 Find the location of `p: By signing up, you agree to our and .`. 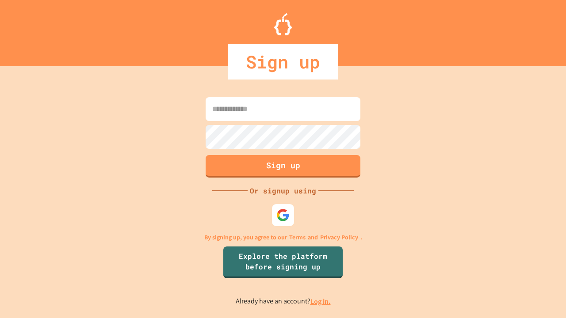

p: By signing up, you agree to our and . is located at coordinates (283, 238).